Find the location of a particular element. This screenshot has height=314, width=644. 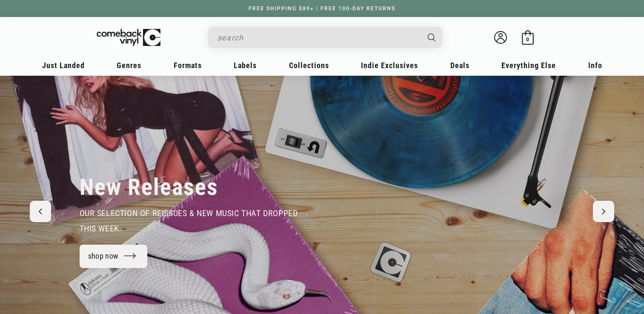

span: Genres is located at coordinates (129, 65).